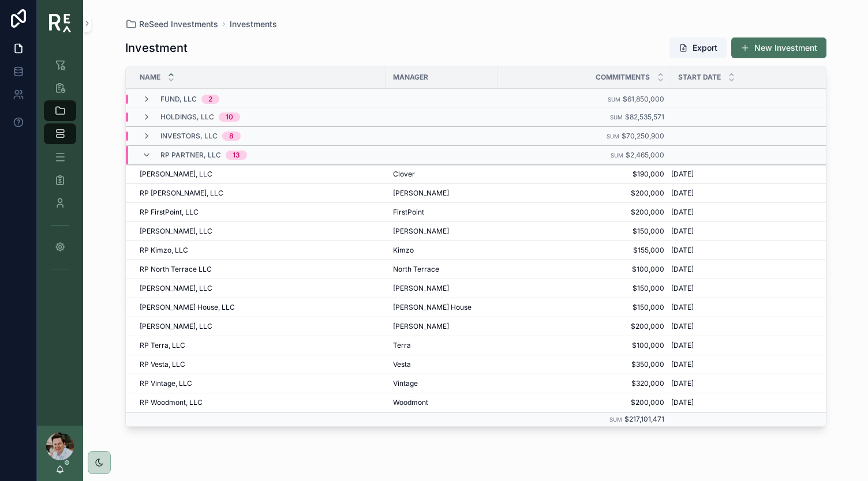 The width and height of the screenshot is (868, 481). What do you see at coordinates (645, 154) in the screenshot?
I see `span: $2,465,000` at bounding box center [645, 154].